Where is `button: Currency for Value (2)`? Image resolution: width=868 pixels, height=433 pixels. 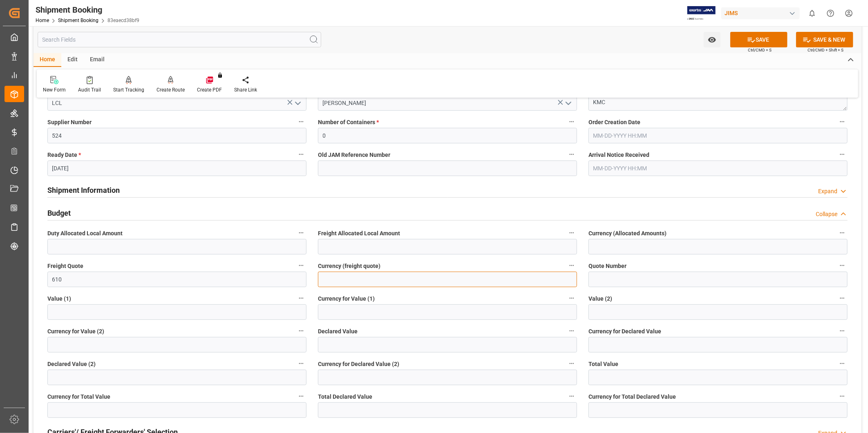 button: Currency for Value (2) is located at coordinates (301, 331).